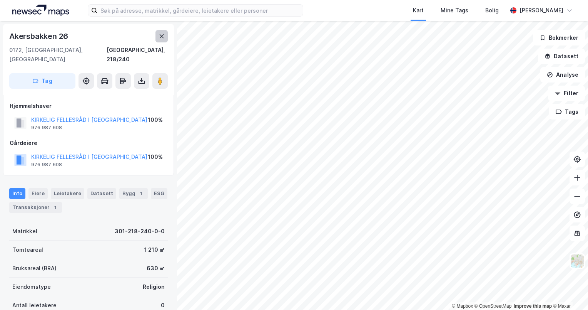 This screenshot has height=310, width=588. I want to click on img: logo.a4113a55bc3d86da70a041830d287a7e.svg, so click(41, 10).